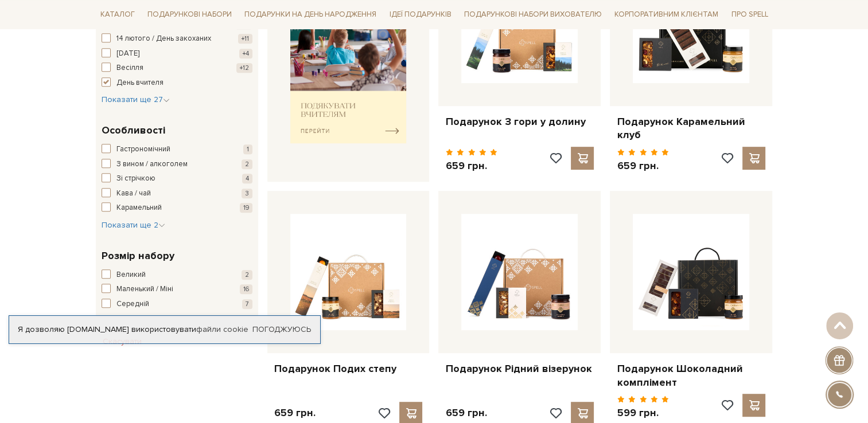  Describe the element at coordinates (177, 150) in the screenshot. I see `button: Гастрономічний 1` at that location.